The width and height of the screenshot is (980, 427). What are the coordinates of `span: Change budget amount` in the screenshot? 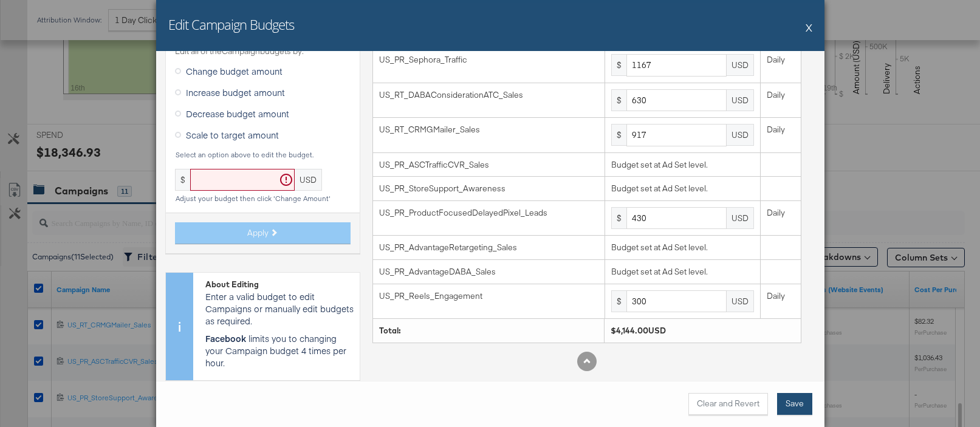 It's located at (234, 71).